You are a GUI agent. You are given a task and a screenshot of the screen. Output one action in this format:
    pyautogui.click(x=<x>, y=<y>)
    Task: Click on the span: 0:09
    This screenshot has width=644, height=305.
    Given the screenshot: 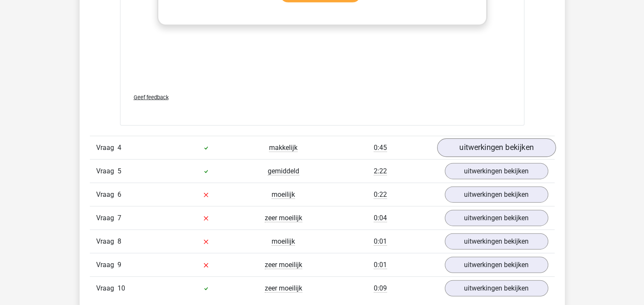 What is the action you would take?
    pyautogui.click(x=380, y=288)
    